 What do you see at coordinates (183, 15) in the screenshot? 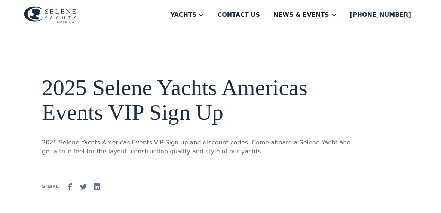
I see `div: Yachts` at bounding box center [183, 15].